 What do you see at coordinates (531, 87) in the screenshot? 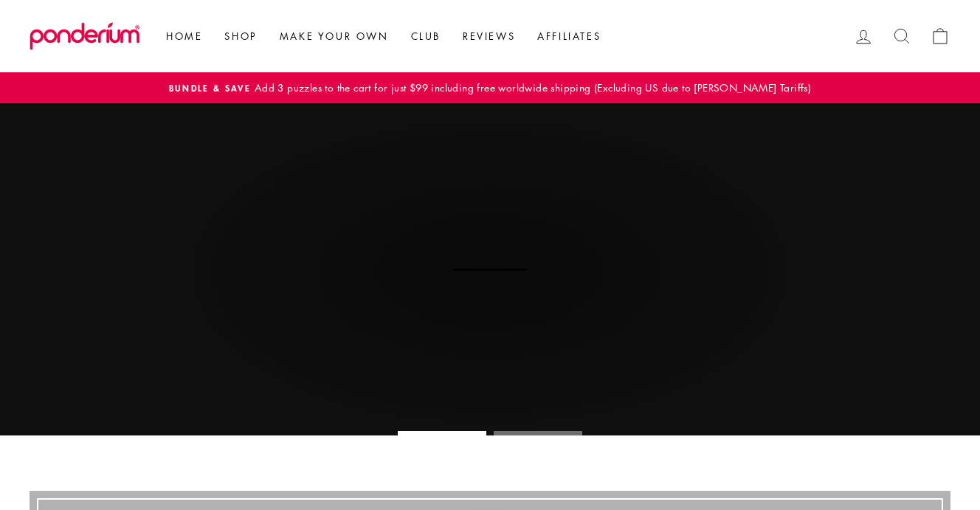
I see `span: Add 3 puzzles to the cart for just $99 including free worldwide shipping (Excluding US due to [PE...` at bounding box center [531, 87].